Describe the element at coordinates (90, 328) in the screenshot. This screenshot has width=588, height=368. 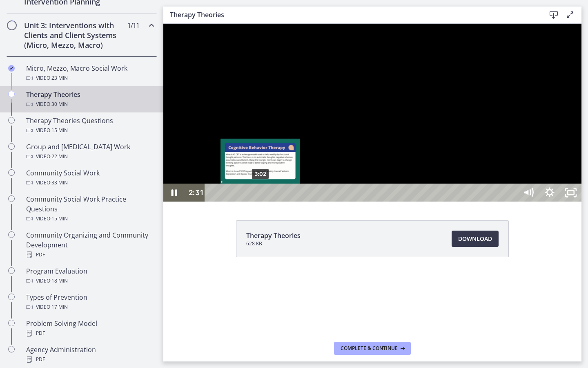
I see `div: Problem Solving Model` at that location.